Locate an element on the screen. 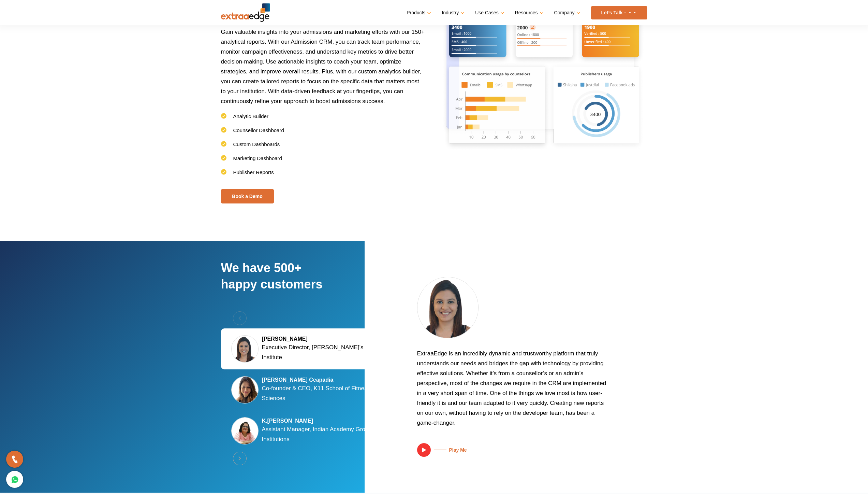 This screenshot has height=494, width=868. a: Resources is located at coordinates (529, 12).